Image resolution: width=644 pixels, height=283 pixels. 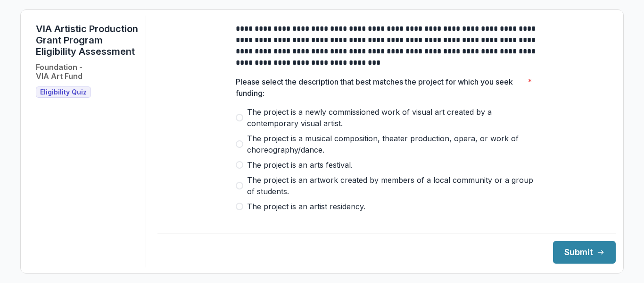 I want to click on span: The project is a newly commissioned work of visual art created by a contemporary visual artist., so click(x=392, y=118).